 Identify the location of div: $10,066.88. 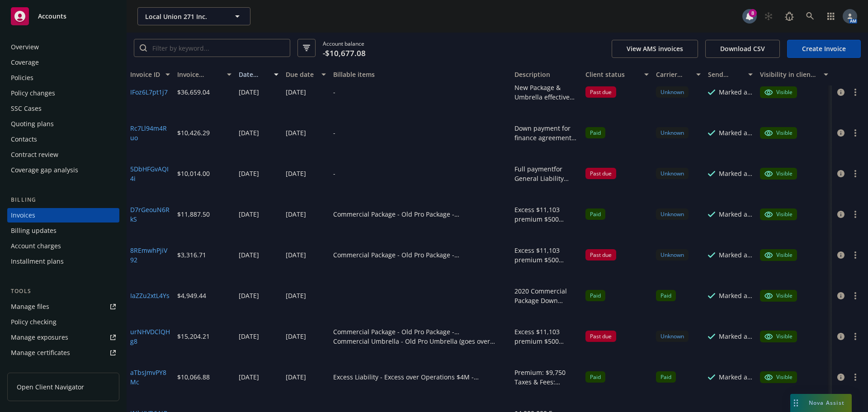
(193, 377).